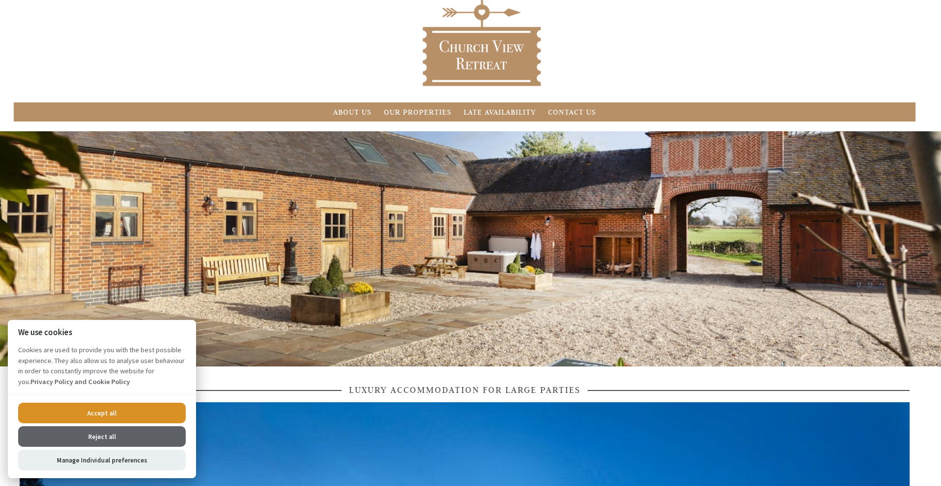 This screenshot has width=941, height=486. I want to click on button: Accept all, so click(102, 413).